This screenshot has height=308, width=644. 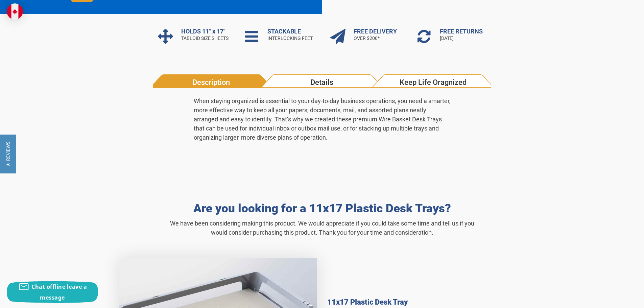 What do you see at coordinates (211, 82) in the screenshot?
I see `span: Description` at bounding box center [211, 82].